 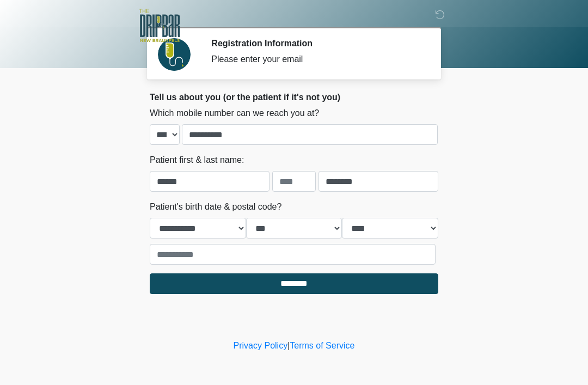 I want to click on a: Terms of Service, so click(x=322, y=345).